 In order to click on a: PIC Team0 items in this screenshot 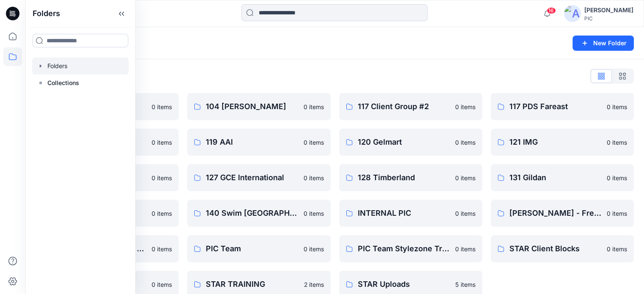, I will do `click(258, 248)`.